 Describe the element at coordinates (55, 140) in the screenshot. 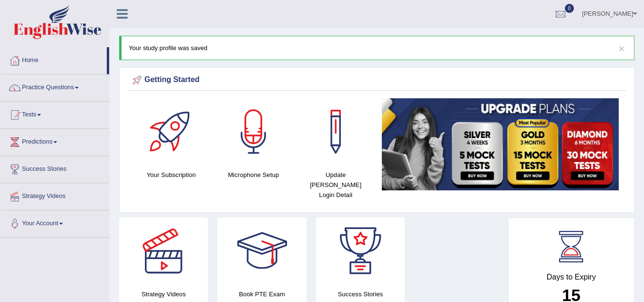

I see `a: Predictions` at that location.